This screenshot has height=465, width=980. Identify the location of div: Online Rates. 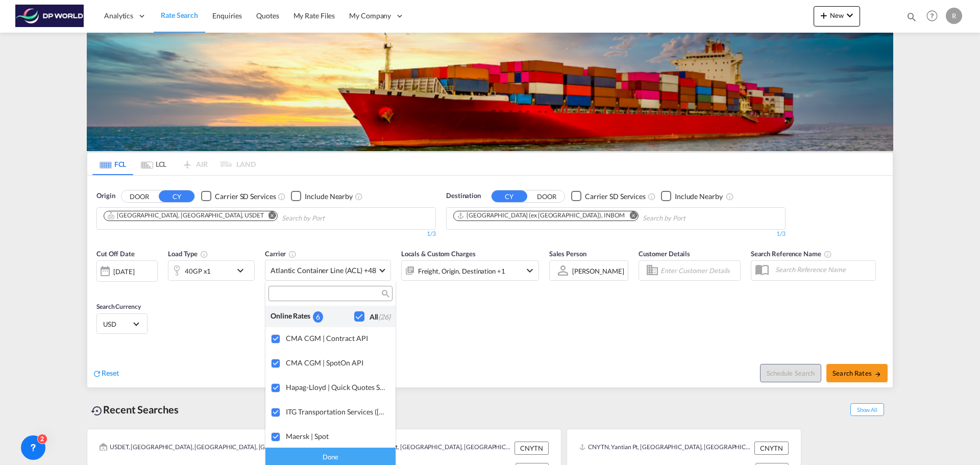
(292, 316).